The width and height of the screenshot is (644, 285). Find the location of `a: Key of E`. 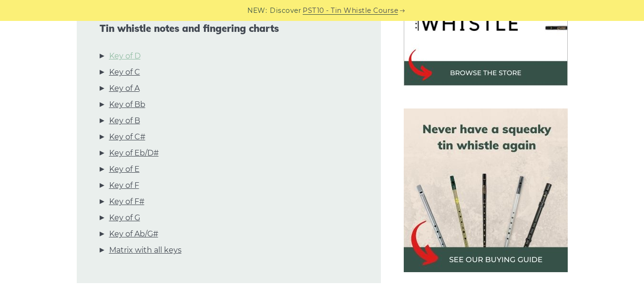

a: Key of E is located at coordinates (124, 170).